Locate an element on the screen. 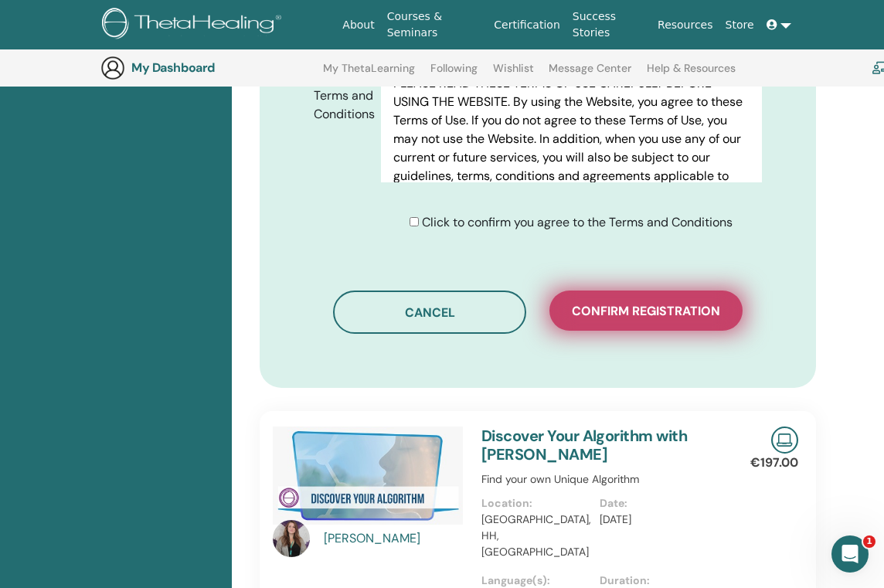  span: Cancel is located at coordinates (430, 312).